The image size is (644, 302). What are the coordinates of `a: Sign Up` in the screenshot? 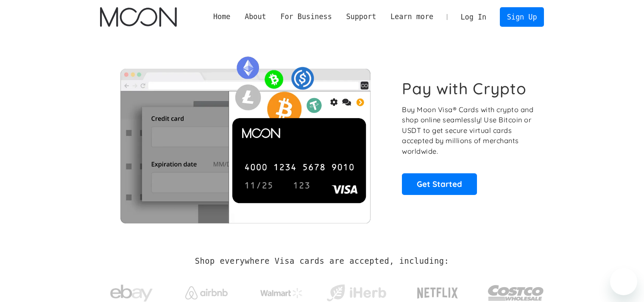 It's located at (522, 16).